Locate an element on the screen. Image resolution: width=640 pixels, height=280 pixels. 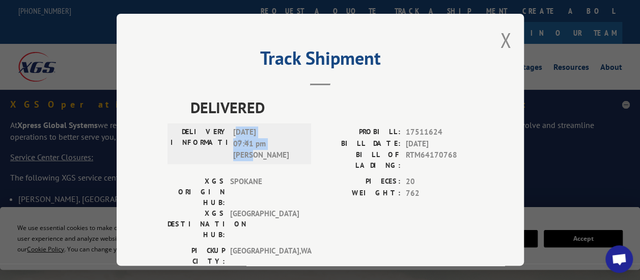
button: Close modal is located at coordinates (506, 40).